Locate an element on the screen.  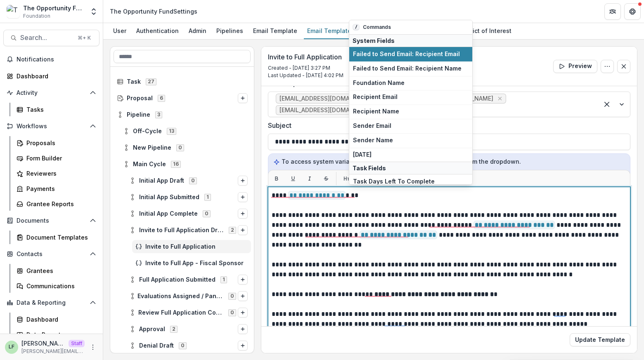
div: Clear selected options is located at coordinates (607, 104).